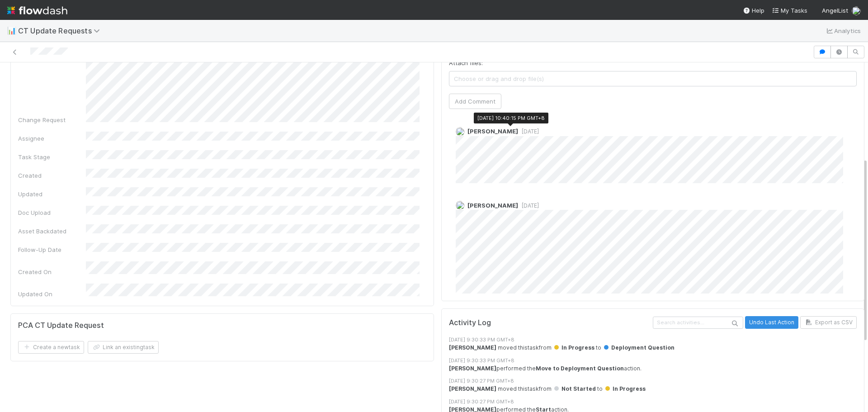  What do you see at coordinates (52, 294) in the screenshot?
I see `div: Updated On` at bounding box center [52, 294].